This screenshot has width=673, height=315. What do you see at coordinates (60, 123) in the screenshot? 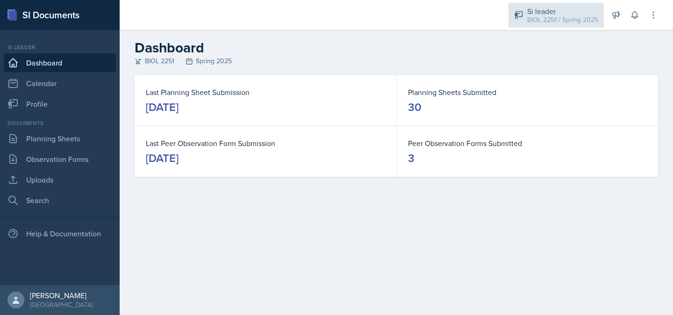
I see `div: Documents` at bounding box center [60, 123].